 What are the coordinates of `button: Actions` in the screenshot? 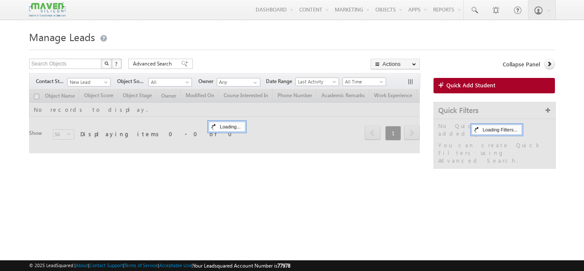 It's located at (395, 64).